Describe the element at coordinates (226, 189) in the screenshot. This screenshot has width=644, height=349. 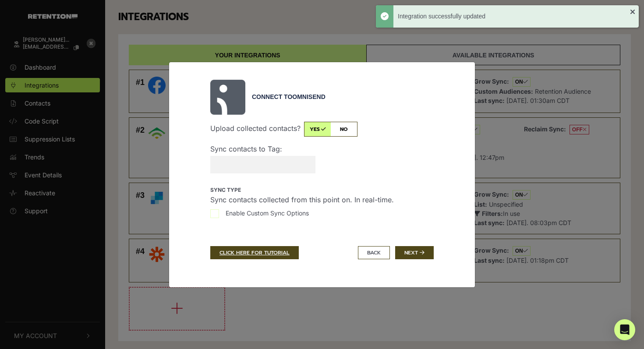
I see `strong: Sync type` at that location.